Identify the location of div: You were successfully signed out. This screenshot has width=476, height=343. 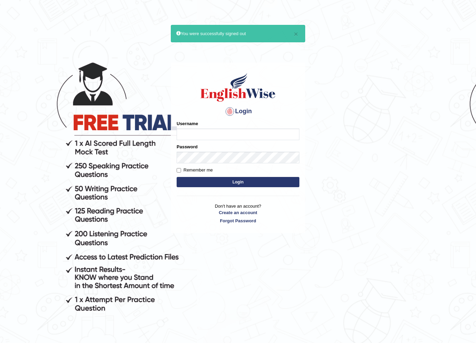
(238, 33).